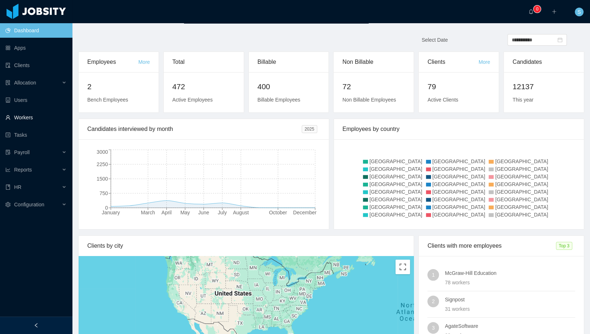 Image resolution: width=590 pixels, height=334 pixels. Describe the element at coordinates (433, 275) in the screenshot. I see `span: 1` at that location.